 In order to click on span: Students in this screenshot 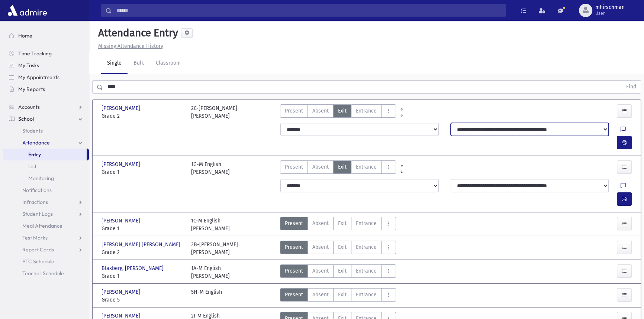, I will do `click(32, 131)`.